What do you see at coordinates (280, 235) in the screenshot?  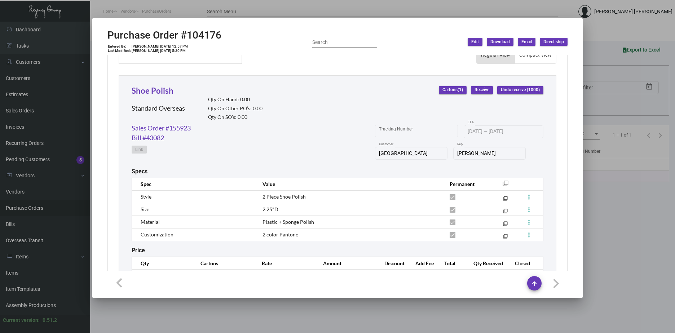 I see `span: 2 color Pantone` at bounding box center [280, 235].